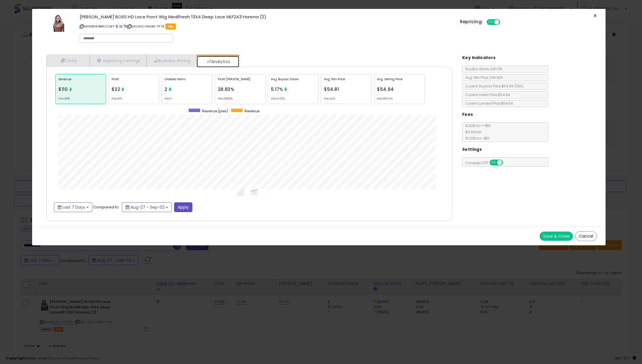  Describe the element at coordinates (486, 94) in the screenshot. I see `span: Current Listed Price: $54.94` at that location.